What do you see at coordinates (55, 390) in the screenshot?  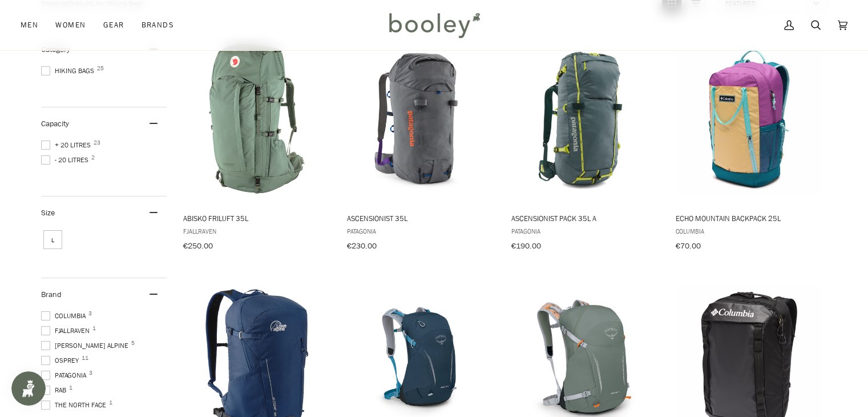 I see `span: Rab` at bounding box center [55, 390].